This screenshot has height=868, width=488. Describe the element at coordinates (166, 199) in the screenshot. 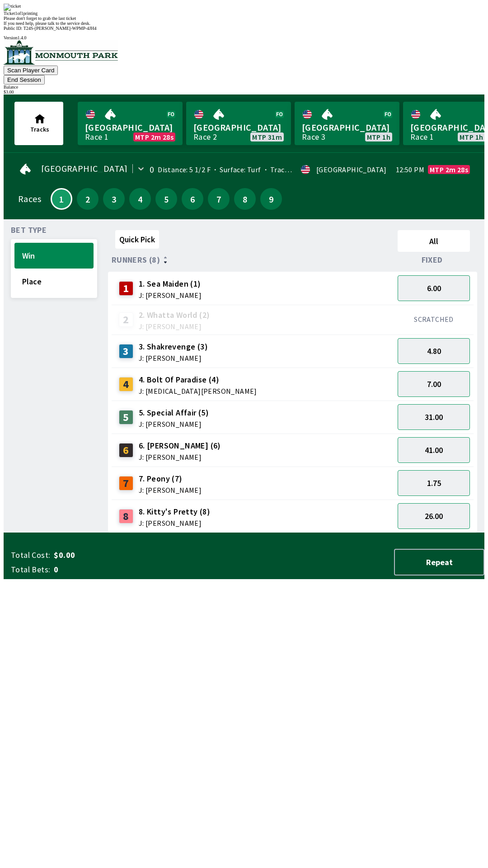

I see `span: 5` at that location.